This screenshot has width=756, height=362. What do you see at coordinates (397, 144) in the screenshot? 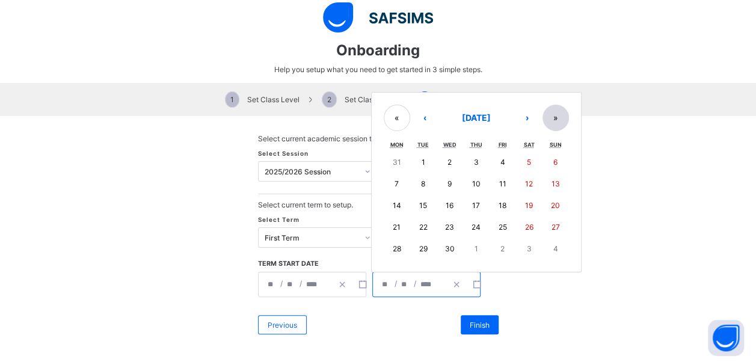
I see `abbr: Monday` at bounding box center [397, 144].